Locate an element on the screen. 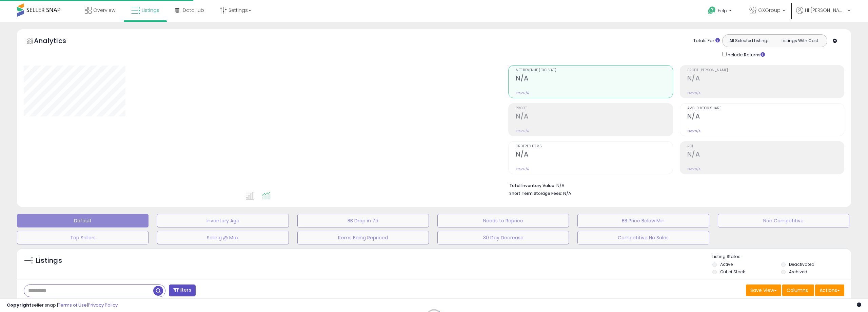 The width and height of the screenshot is (868, 312). strong: Copyright is located at coordinates (19, 305).